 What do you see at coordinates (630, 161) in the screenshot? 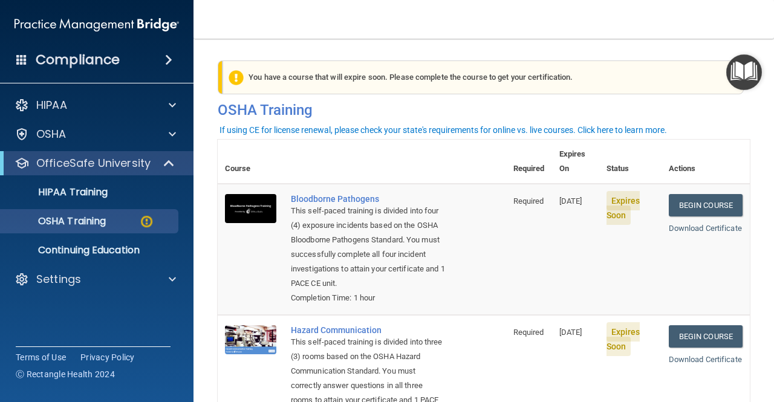
I see `th: Status` at bounding box center [630, 161].